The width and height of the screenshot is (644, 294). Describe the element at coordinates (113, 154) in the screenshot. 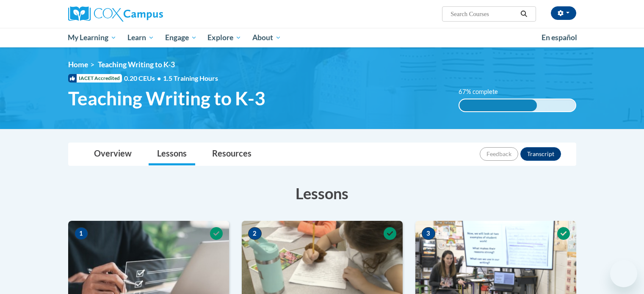

I see `a: Overview` at that location.